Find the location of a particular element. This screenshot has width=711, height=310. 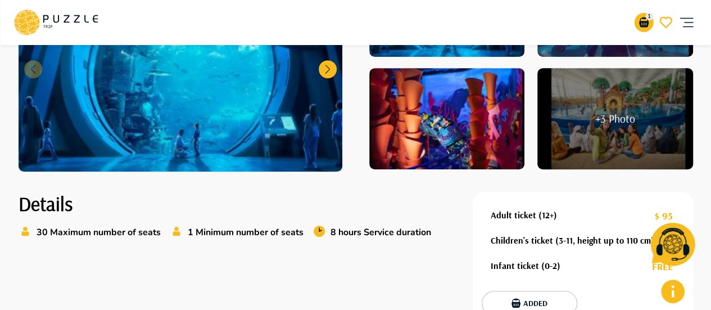

p: 1 Minimum number of seats is located at coordinates (246, 232).